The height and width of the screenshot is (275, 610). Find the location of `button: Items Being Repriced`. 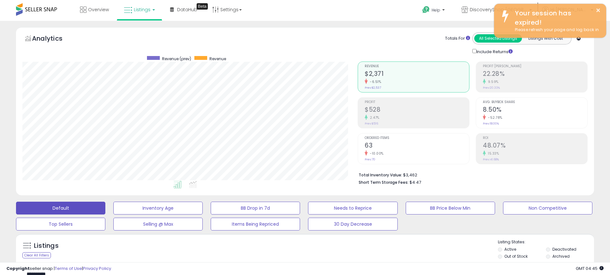

button: Items Being Repriced is located at coordinates (255, 224).